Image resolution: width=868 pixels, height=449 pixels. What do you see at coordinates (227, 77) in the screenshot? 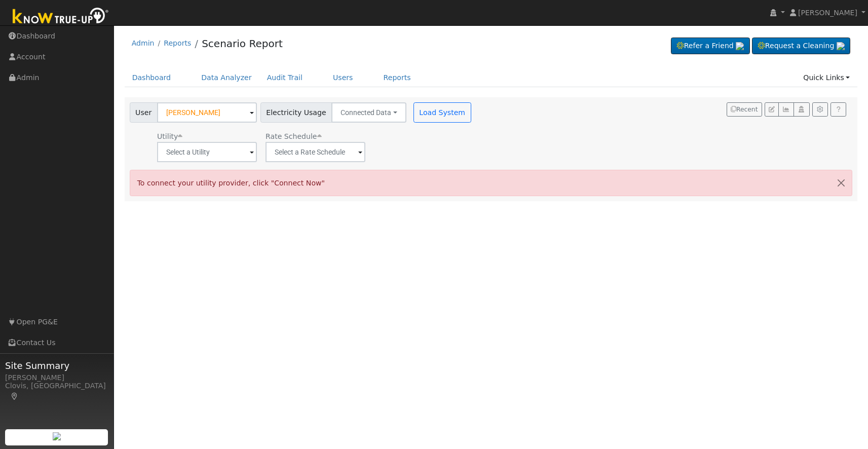
I see `a: Data Analyzer` at bounding box center [227, 77].